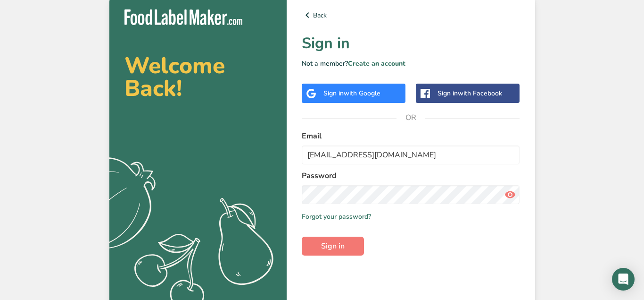 This screenshot has height=300, width=644. I want to click on button: Sign in, so click(333, 246).